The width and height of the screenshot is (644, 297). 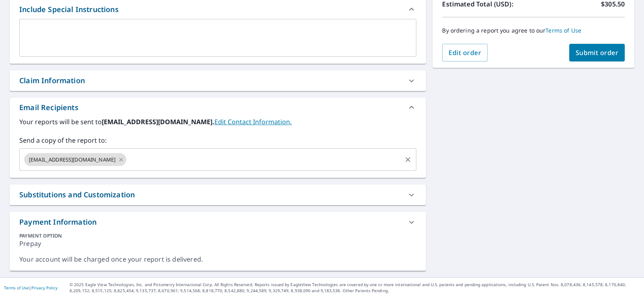 What do you see at coordinates (218, 259) in the screenshot?
I see `div: Your account will be charged once your report is delivered.` at bounding box center [218, 259].